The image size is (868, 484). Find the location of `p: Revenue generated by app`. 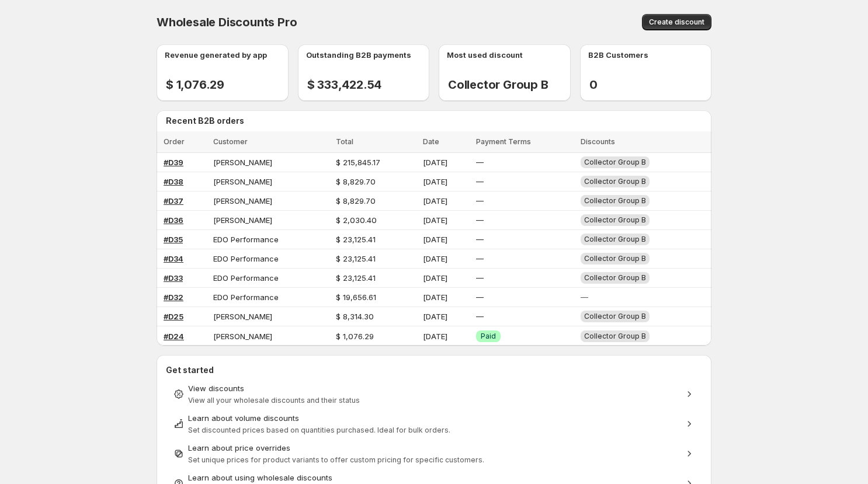

p: Revenue generated by app is located at coordinates (216, 55).